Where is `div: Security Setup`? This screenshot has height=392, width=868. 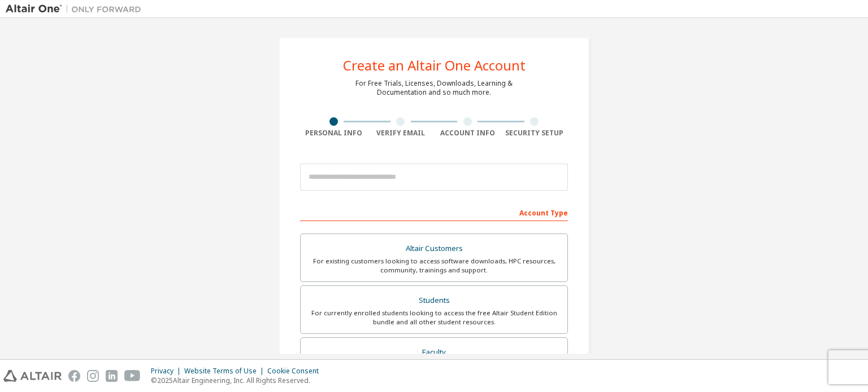
div: Security Setup is located at coordinates (534, 134).